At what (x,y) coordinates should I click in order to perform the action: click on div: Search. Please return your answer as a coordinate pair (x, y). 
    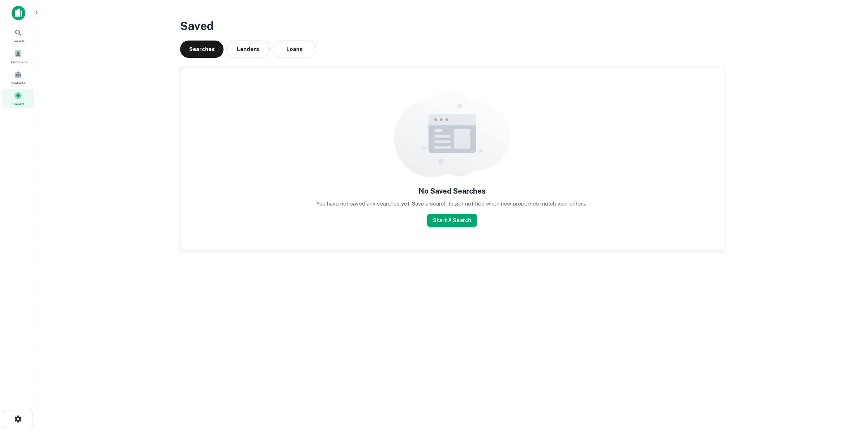
    Looking at the image, I should click on (18, 36).